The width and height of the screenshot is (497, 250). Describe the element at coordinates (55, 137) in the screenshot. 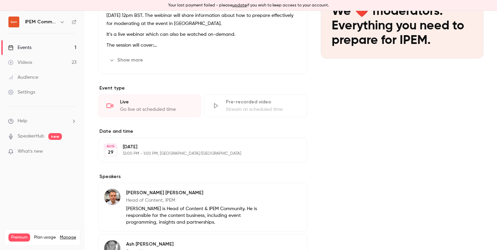

I see `span: new` at that location.